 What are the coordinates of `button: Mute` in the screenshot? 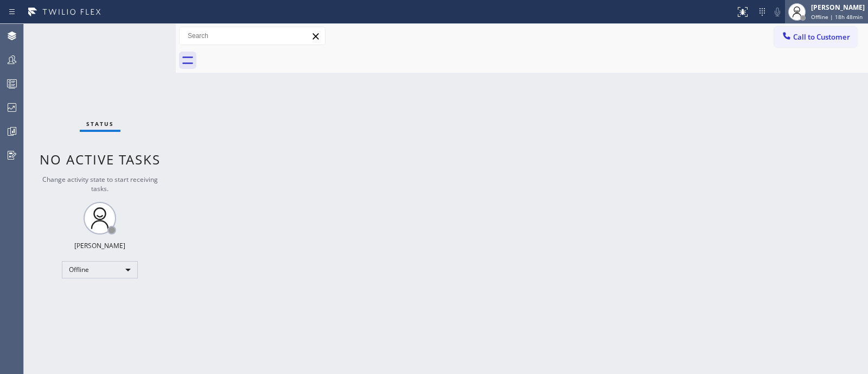 It's located at (777, 12).